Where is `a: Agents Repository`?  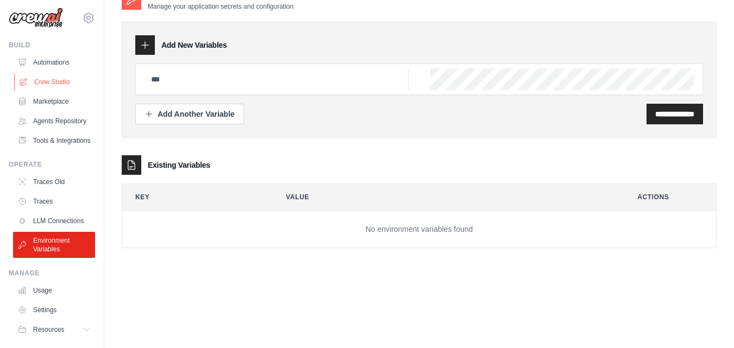
a: Agents Repository is located at coordinates (54, 121).